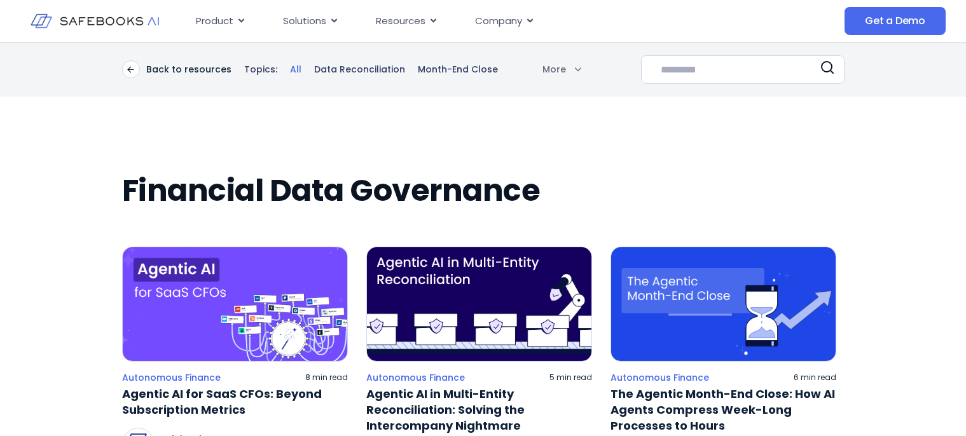  What do you see at coordinates (479, 410) in the screenshot?
I see `a: Agentic AI in Multi-Entity Reconciliation: Solving the Intercompany Nightmare` at bounding box center [479, 410].